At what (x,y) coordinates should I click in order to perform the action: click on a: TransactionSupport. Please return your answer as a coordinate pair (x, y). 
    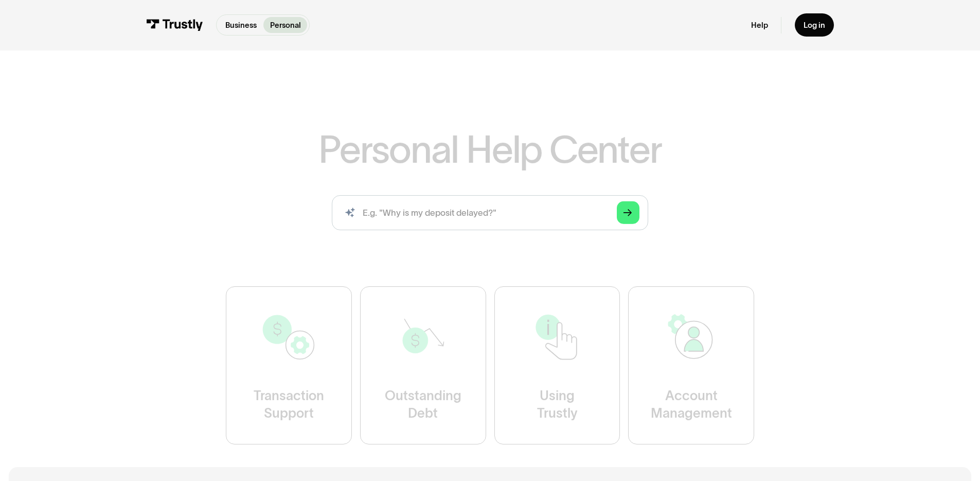
    Looking at the image, I should click on (289, 365).